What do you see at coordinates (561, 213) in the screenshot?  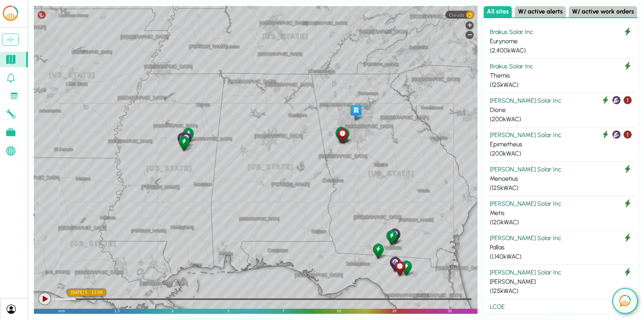 I see `div: Metis` at bounding box center [561, 213].